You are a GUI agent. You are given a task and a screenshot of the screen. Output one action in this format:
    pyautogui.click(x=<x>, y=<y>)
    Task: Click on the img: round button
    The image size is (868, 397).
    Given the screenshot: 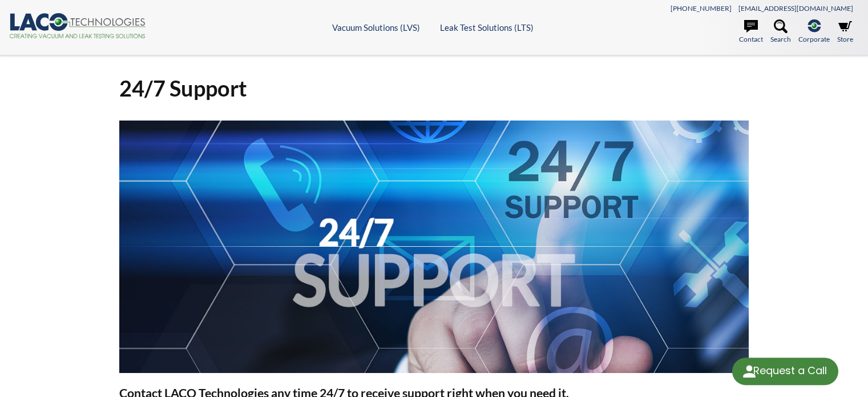 What is the action you would take?
    pyautogui.click(x=750, y=372)
    